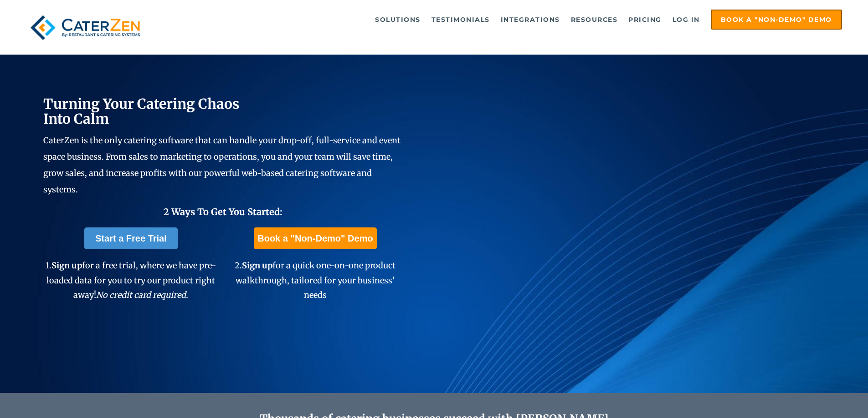  I want to click on a: Integrations, so click(530, 20).